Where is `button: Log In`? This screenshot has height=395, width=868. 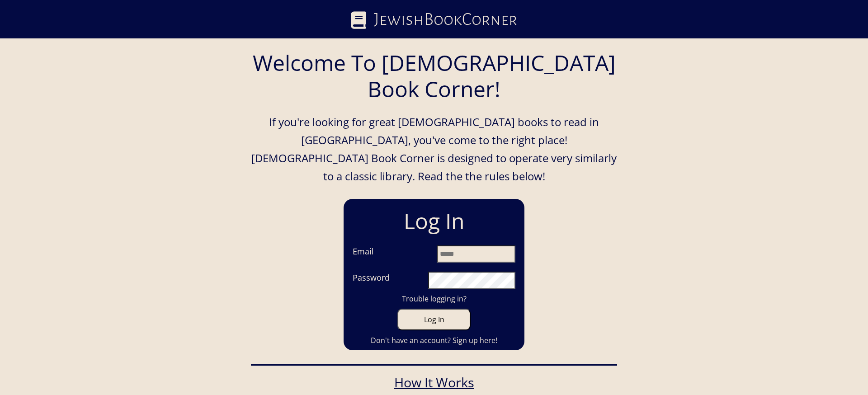
button: Log In is located at coordinates (434, 320).